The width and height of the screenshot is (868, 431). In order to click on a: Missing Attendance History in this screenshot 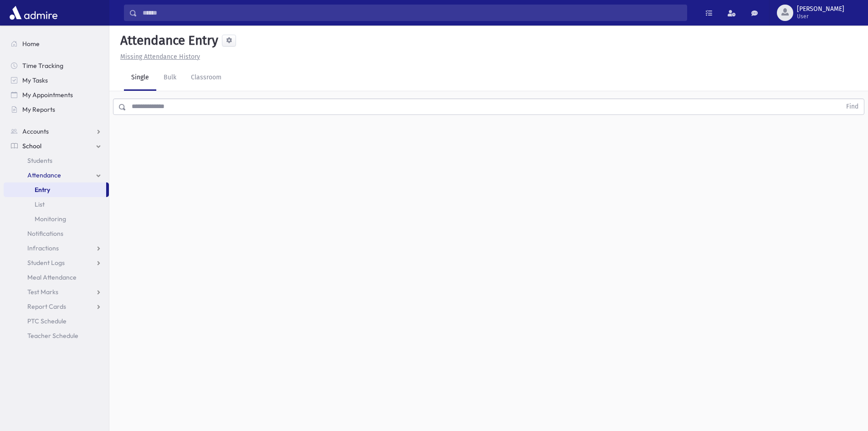, I will do `click(158, 56)`.